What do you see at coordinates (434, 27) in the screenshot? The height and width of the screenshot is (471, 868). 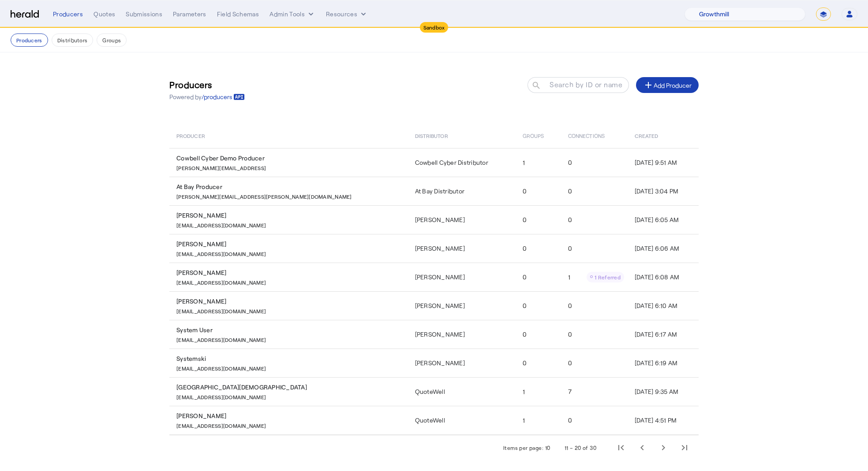 I see `div: Sandbox` at bounding box center [434, 27].